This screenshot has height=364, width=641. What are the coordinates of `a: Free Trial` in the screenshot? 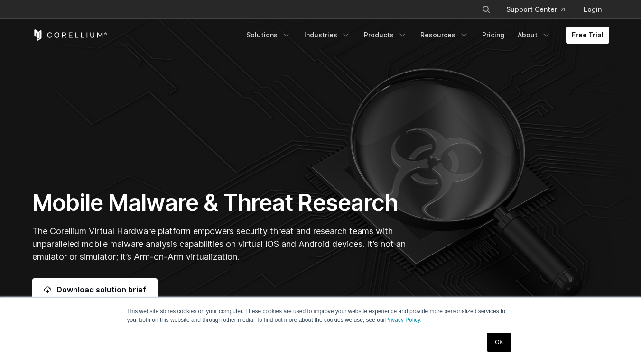 It's located at (587, 35).